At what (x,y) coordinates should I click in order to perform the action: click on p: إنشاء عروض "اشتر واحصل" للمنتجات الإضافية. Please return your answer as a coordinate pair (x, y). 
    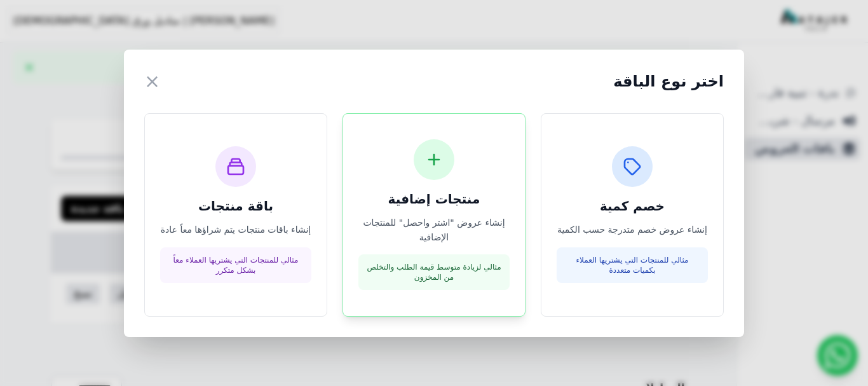
    Looking at the image, I should click on (434, 230).